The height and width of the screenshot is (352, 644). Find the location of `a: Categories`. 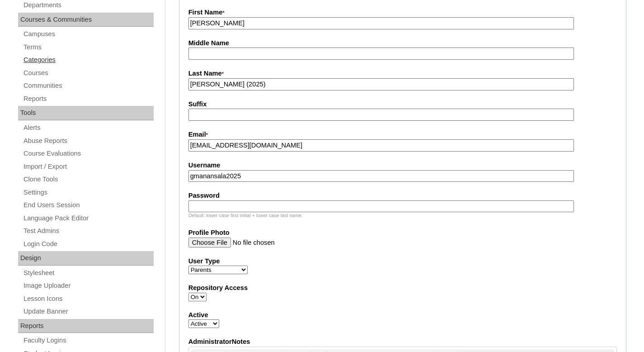

a: Categories is located at coordinates (88, 60).